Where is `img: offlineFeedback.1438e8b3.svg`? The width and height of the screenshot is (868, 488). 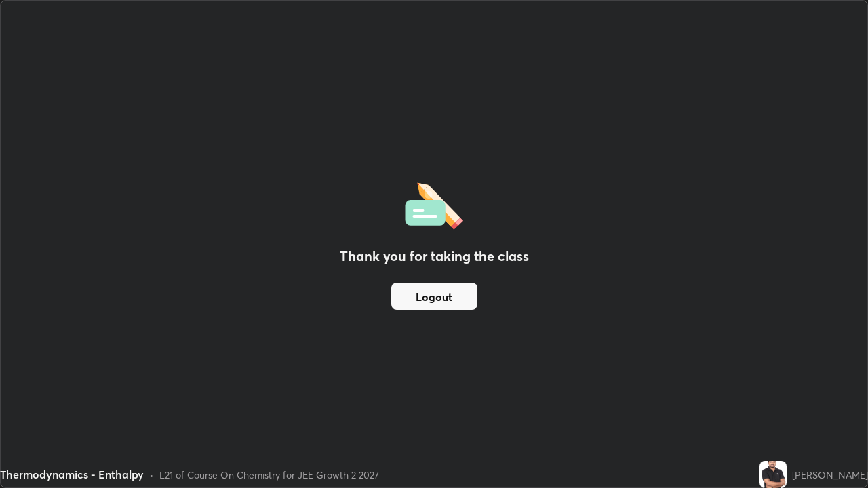 img: offlineFeedback.1438e8b3.svg is located at coordinates (434, 204).